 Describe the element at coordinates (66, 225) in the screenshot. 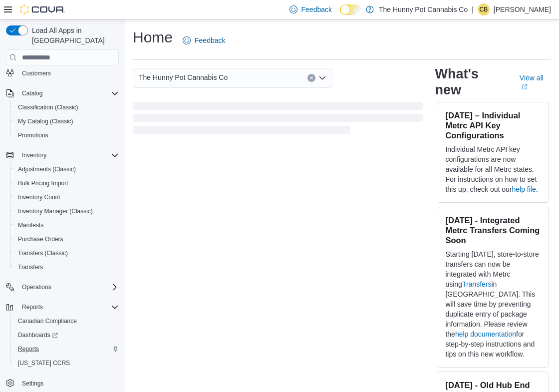

I see `button: Manifests` at that location.